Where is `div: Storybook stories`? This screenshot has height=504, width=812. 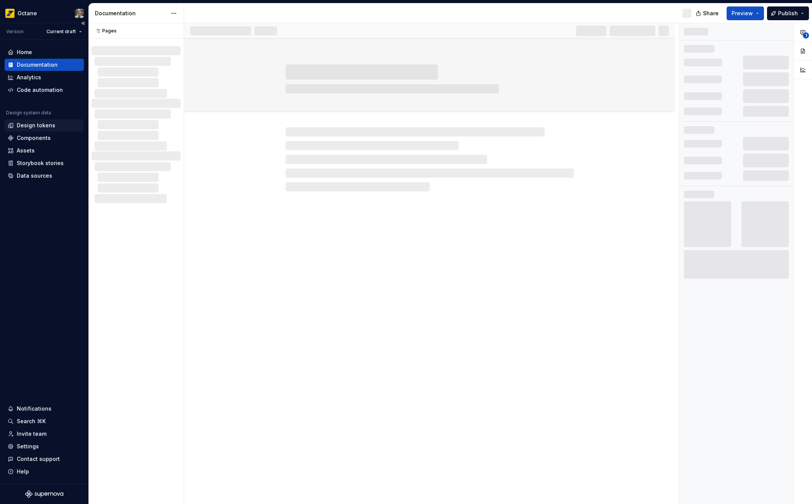
div: Storybook stories is located at coordinates (40, 163).